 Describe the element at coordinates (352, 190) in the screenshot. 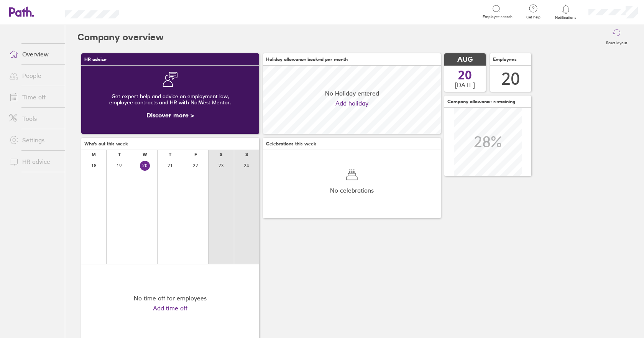

I see `span: No celebrations` at that location.